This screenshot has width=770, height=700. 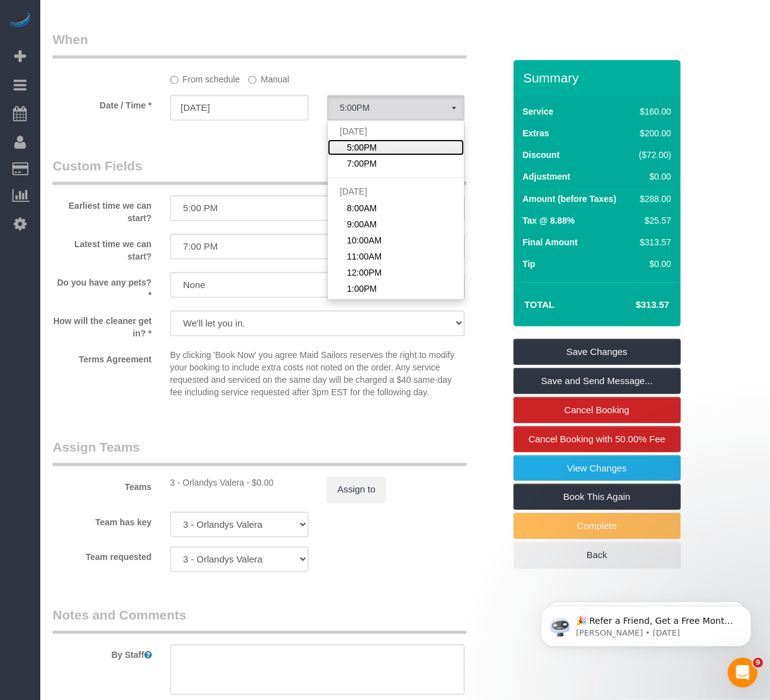 I want to click on label: Do you have any pets? *, so click(x=102, y=286).